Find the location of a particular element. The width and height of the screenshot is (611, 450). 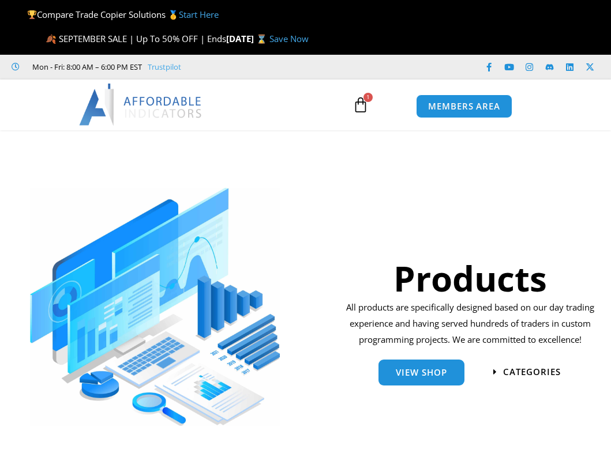

a: categories is located at coordinates (527, 372).